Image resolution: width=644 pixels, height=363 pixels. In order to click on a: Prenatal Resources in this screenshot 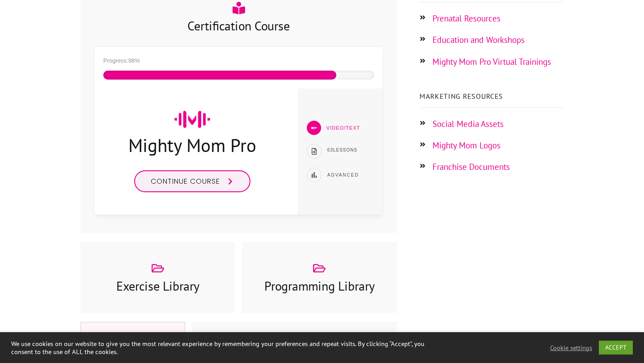, I will do `click(466, 18)`.